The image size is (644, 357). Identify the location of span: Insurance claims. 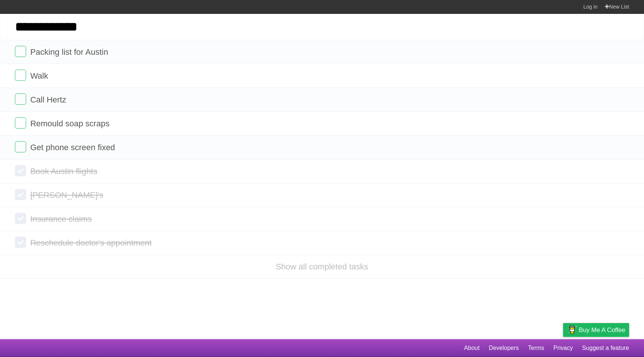
(62, 219).